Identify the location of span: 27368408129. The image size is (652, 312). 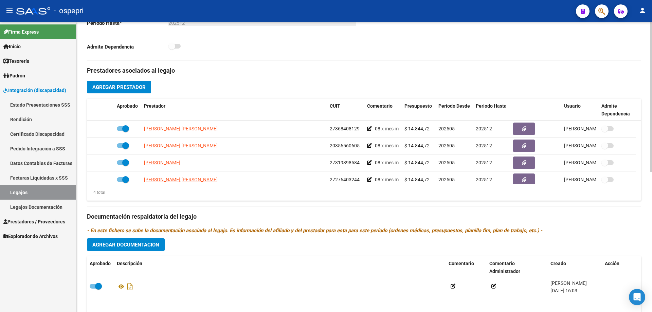
(344, 129).